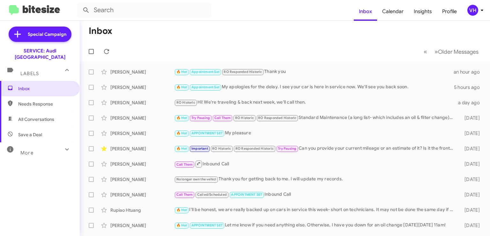  What do you see at coordinates (315, 179) in the screenshot?
I see `div: Thank you for getting back to me. I will update my records.` at bounding box center [315, 179].